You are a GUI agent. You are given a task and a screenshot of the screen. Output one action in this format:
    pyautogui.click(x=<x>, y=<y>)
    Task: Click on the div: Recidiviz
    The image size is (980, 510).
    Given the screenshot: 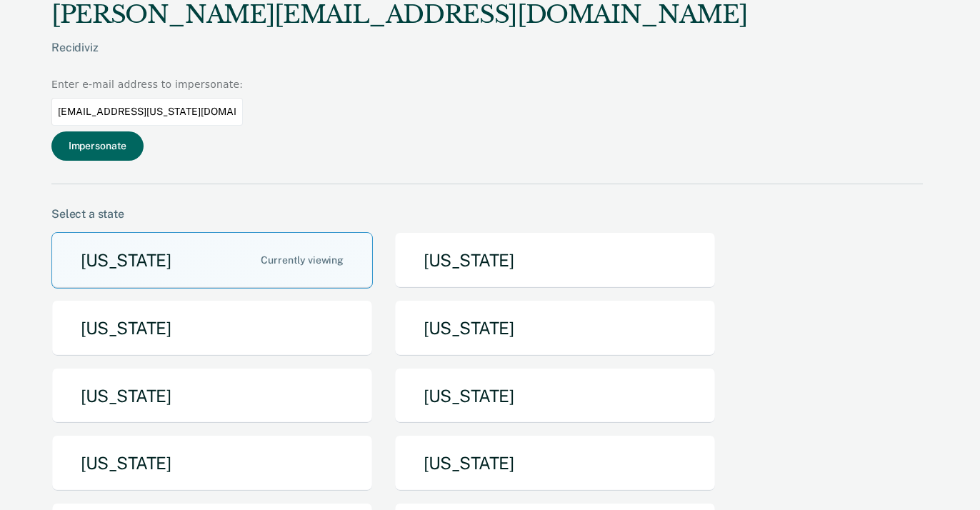 What is the action you would take?
    pyautogui.click(x=399, y=58)
    